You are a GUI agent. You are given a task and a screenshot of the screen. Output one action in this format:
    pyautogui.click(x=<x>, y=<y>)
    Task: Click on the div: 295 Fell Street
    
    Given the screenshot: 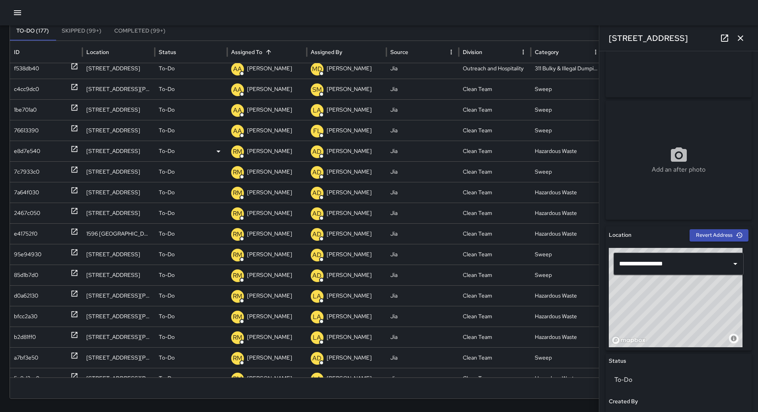 What is the action you would take?
    pyautogui.click(x=119, y=130)
    